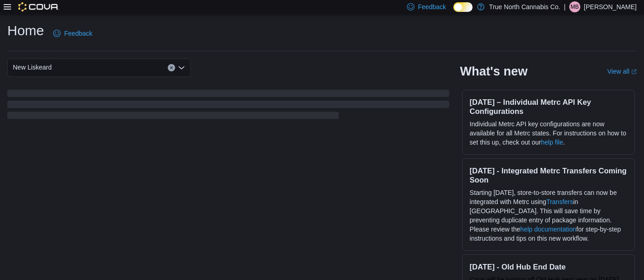  I want to click on a: View allExternal link, so click(622, 71).